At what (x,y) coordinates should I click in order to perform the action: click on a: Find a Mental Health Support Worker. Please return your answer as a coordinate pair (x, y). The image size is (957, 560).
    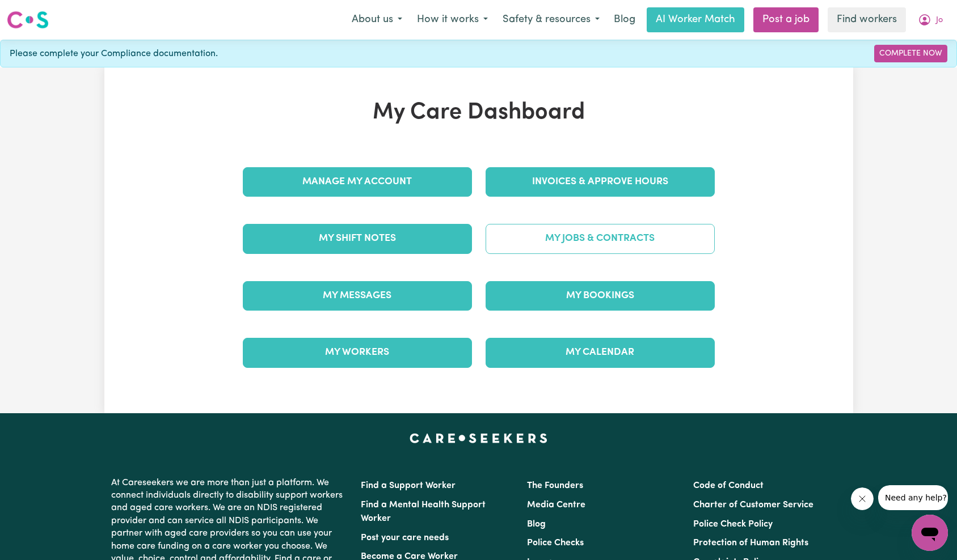
    Looking at the image, I should click on (423, 512).